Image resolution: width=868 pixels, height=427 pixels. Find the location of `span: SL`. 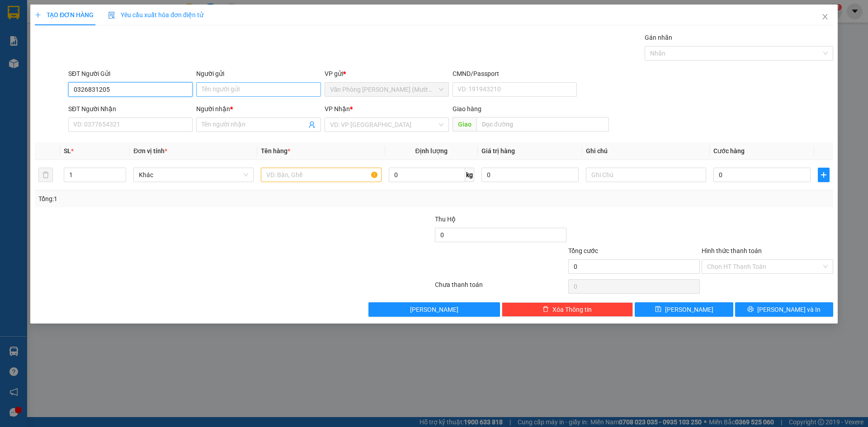

span: SL is located at coordinates (67, 151).